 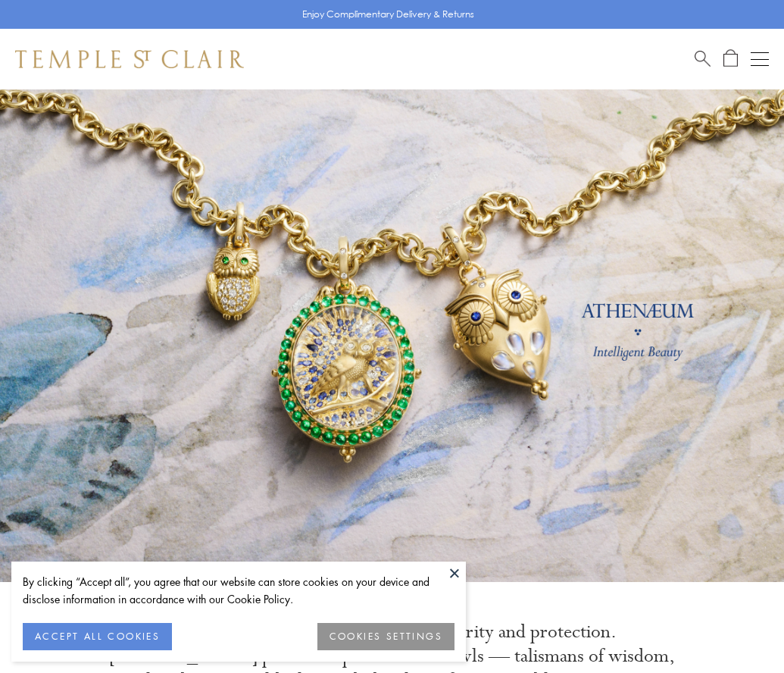 What do you see at coordinates (386, 637) in the screenshot?
I see `button: COOKIES SETTINGS` at bounding box center [386, 637].